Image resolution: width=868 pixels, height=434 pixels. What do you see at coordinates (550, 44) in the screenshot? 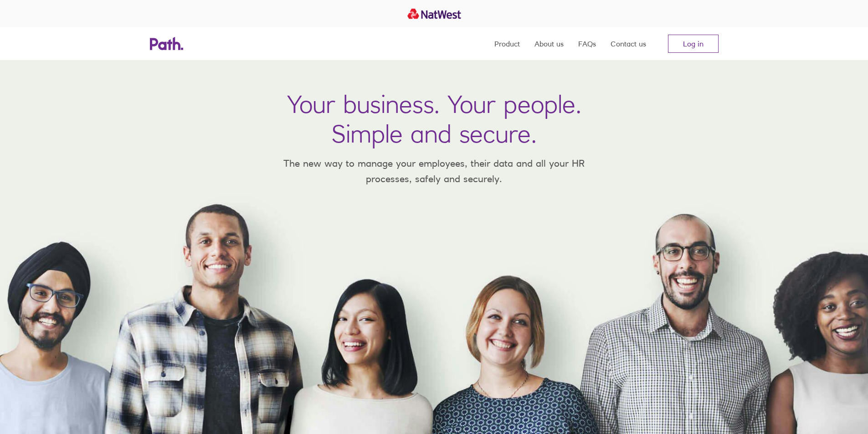
I see `a: About us` at bounding box center [550, 44].